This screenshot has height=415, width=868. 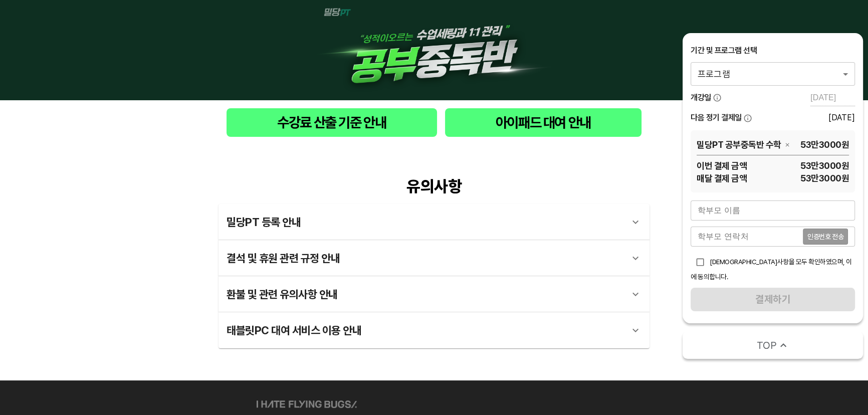 What do you see at coordinates (746, 237) in the screenshot?
I see `input: 학부모 연락처를 입력해주세요` at bounding box center [746, 237].